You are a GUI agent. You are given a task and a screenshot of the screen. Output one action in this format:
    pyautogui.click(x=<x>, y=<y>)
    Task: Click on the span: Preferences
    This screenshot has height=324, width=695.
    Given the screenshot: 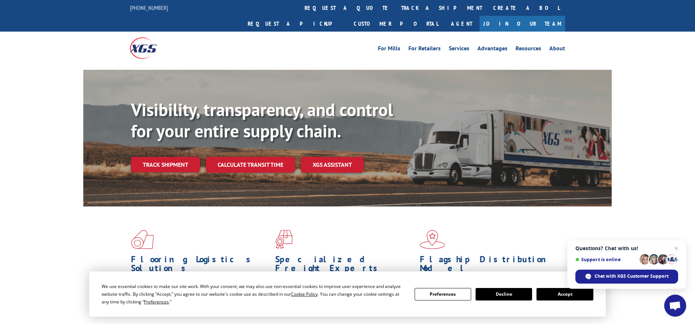 What is the action you would take?
    pyautogui.click(x=156, y=301)
    